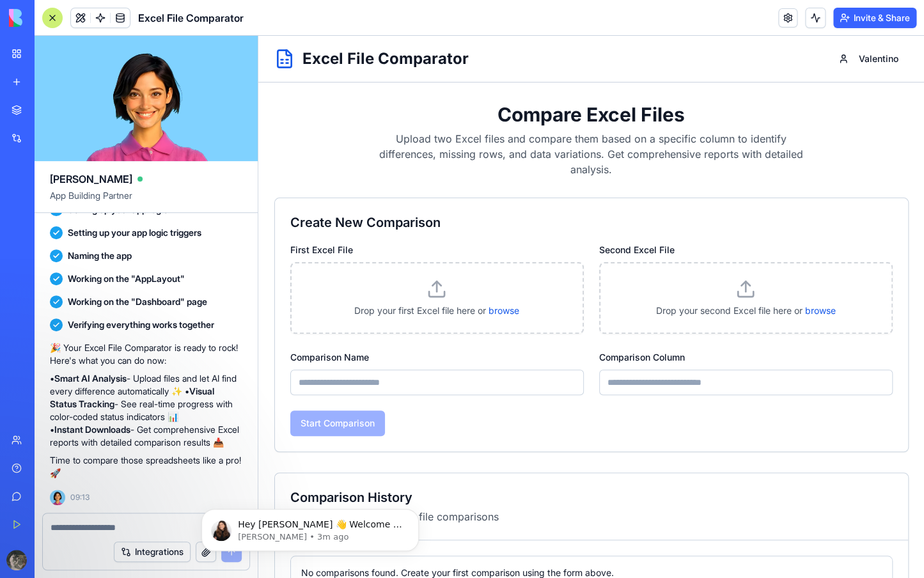 The width and height of the screenshot is (924, 578). What do you see at coordinates (487, 274) in the screenshot?
I see `div: Drop your second Excel file here or` at bounding box center [487, 274].